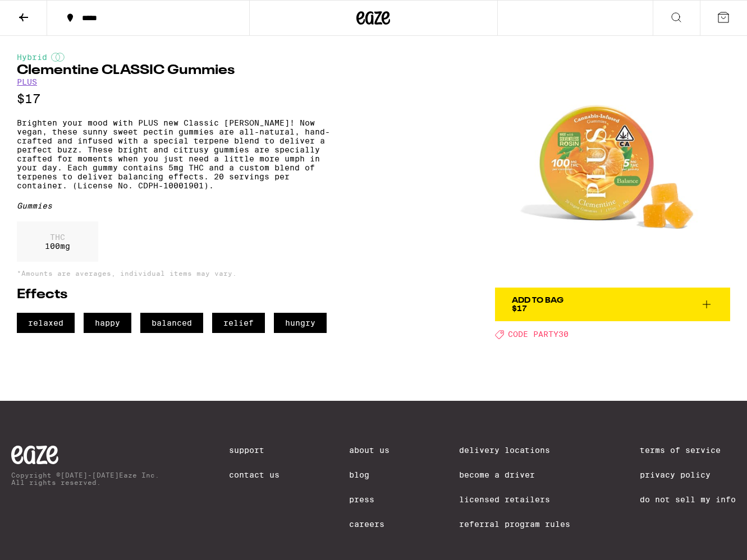  Describe the element at coordinates (254, 451) in the screenshot. I see `a: Support` at that location.